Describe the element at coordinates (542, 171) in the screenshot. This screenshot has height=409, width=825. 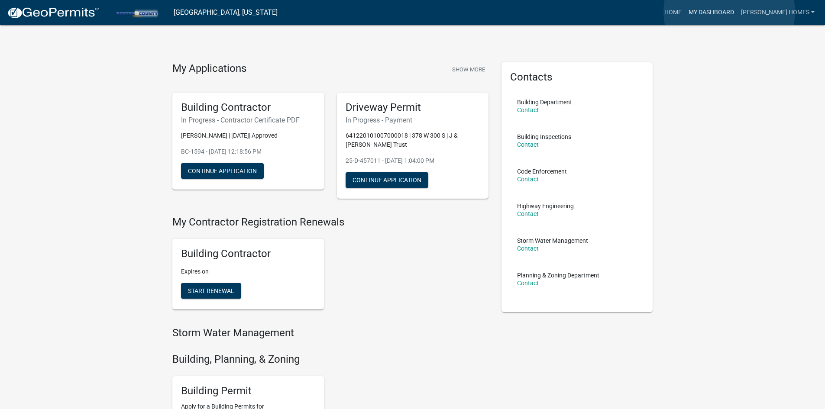
I see `p: Code Enforcement` at that location.